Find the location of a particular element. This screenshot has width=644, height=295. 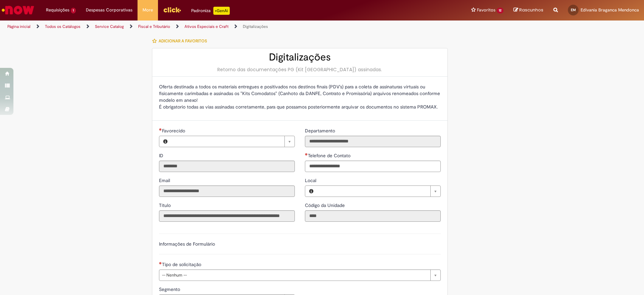

span: Telefone de Contato is located at coordinates (330, 156).